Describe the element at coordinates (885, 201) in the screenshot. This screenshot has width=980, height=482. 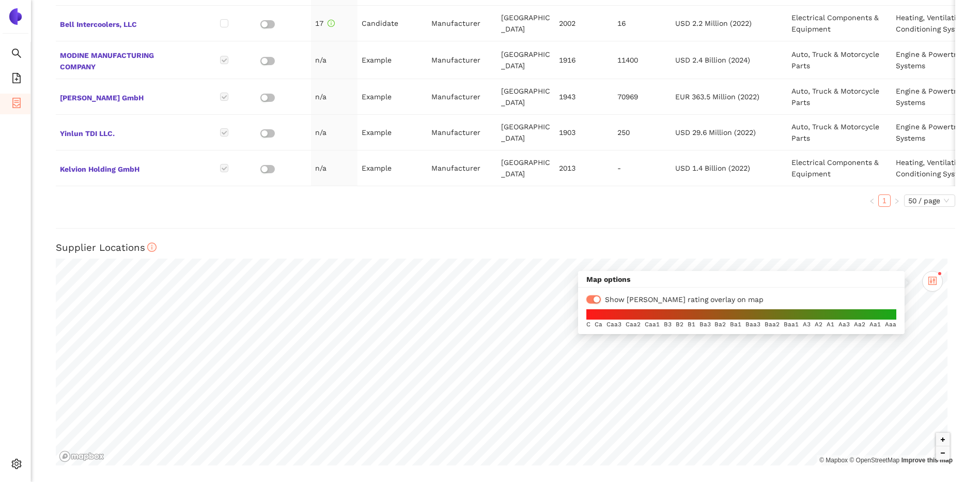
I see `a: 1` at that location.